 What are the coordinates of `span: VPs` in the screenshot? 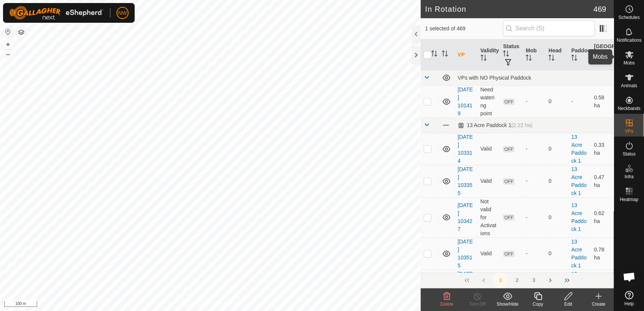 It's located at (629, 131).